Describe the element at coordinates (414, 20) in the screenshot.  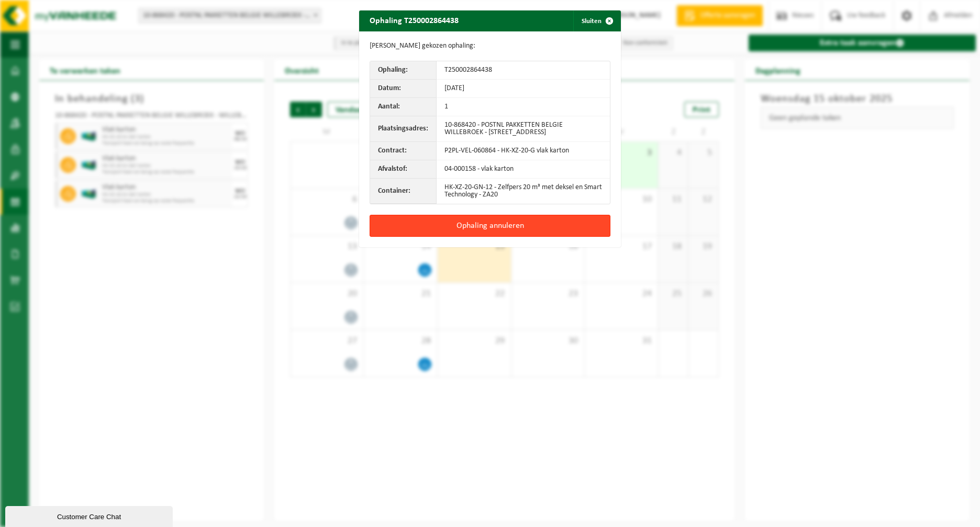
I see `h2: Ophaling T250002864438` at that location.